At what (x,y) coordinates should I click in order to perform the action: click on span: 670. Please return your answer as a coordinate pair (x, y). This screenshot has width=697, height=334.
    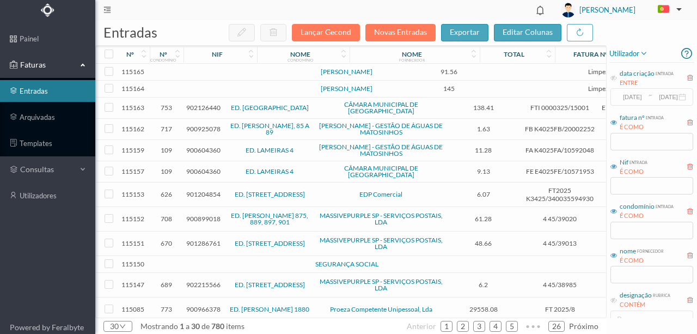
    Looking at the image, I should click on (167, 243).